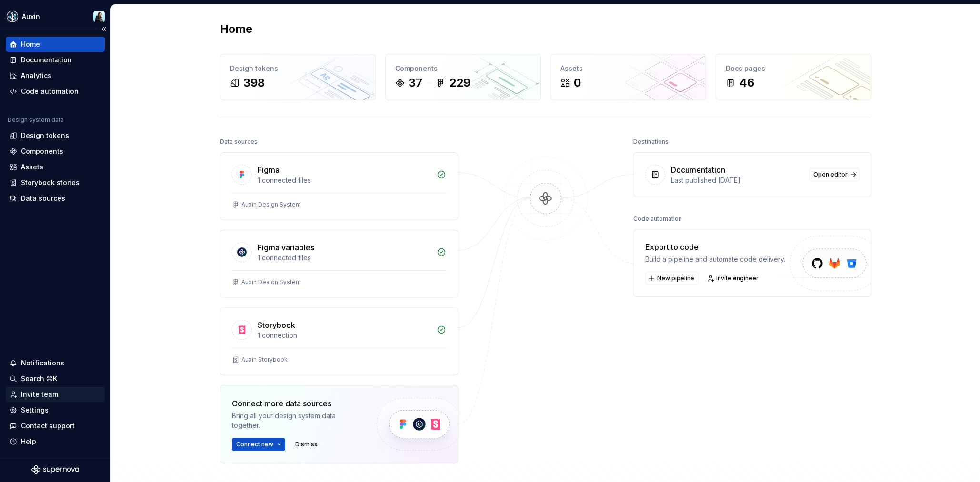 This screenshot has width=980, height=482. Describe the element at coordinates (264, 360) in the screenshot. I see `div: Auxin Storybook` at that location.